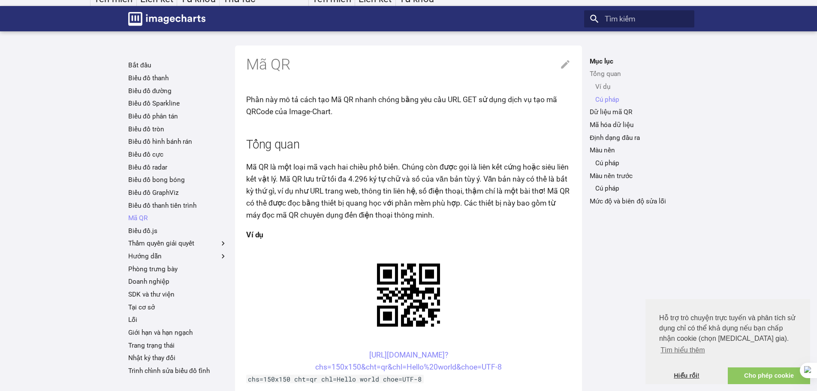 This screenshot has height=391, width=817. What do you see at coordinates (178, 103) in the screenshot?
I see `a: Biểu đồ Sparkline` at bounding box center [178, 103].